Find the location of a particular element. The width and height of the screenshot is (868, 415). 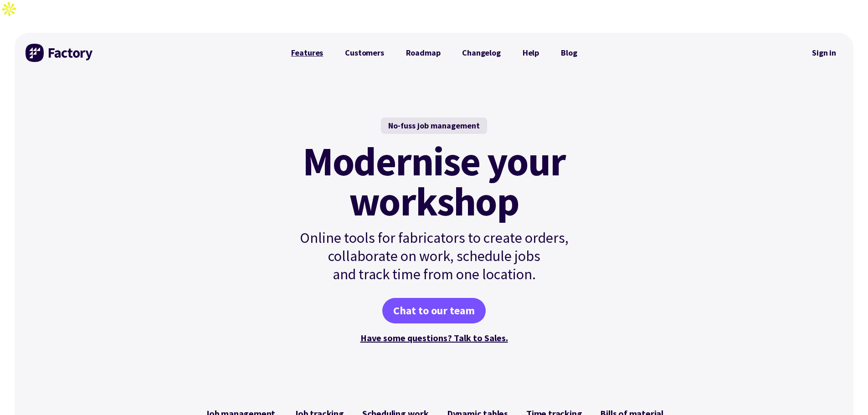

a: Help is located at coordinates (531, 53).